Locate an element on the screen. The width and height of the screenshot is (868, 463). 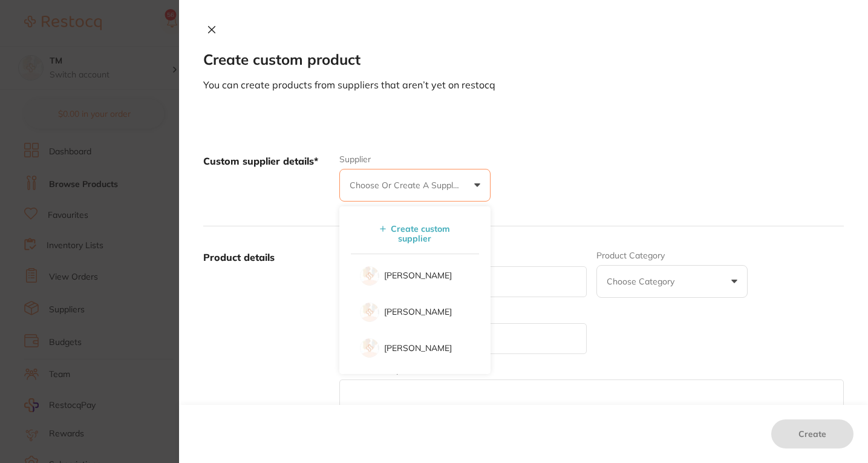
button: Create custom supplier is located at coordinates (415, 233).